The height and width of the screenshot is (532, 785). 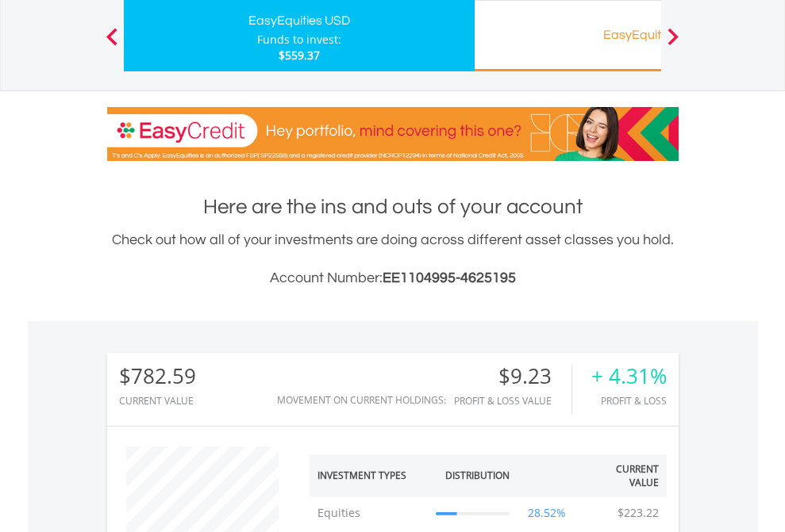 I want to click on div: + 4.31%, so click(x=629, y=376).